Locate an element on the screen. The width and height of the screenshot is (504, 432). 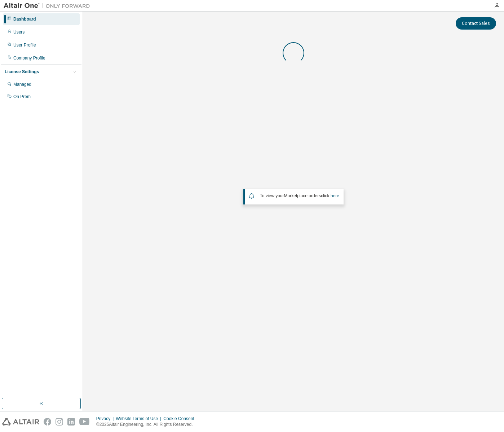
div: License Settings is located at coordinates (22, 72).